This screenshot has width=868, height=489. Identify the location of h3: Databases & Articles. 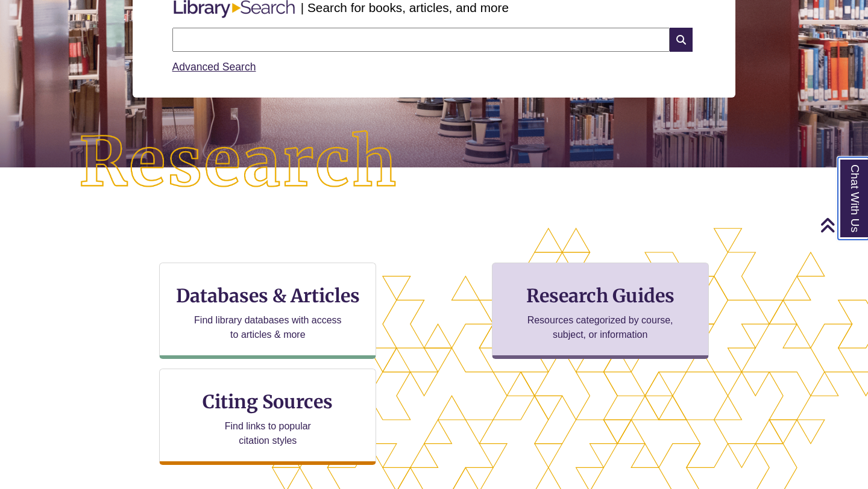
(267, 296).